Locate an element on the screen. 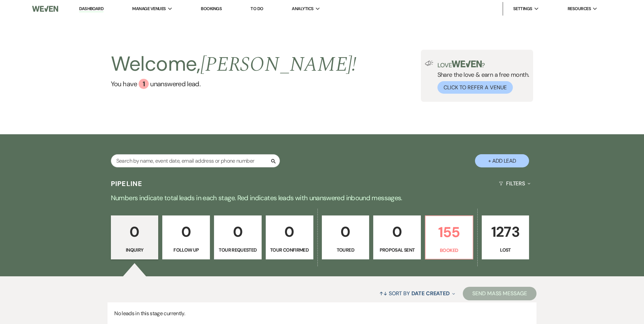 This screenshot has width=644, height=324. a: Dashboard is located at coordinates (92, 9).